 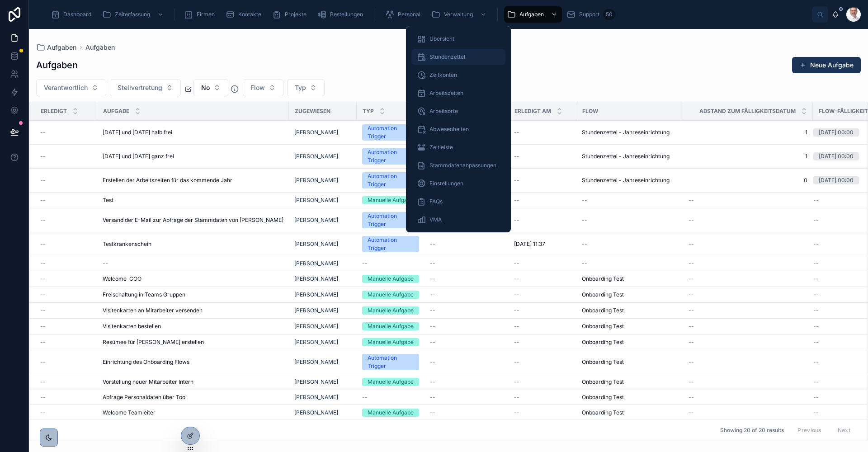 I want to click on span: Zeitkonten, so click(x=443, y=75).